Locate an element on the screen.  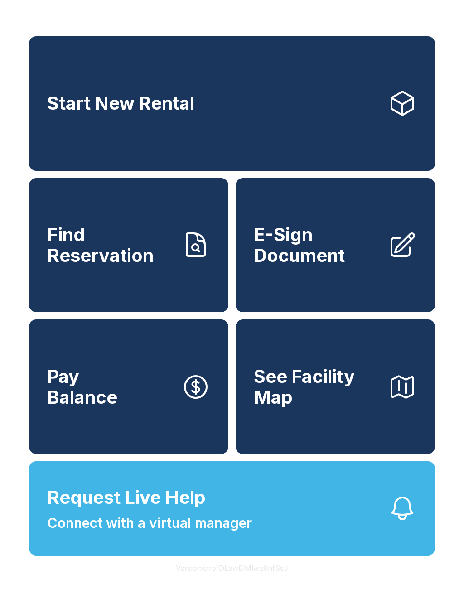
span: E-Sign Document is located at coordinates (317, 245).